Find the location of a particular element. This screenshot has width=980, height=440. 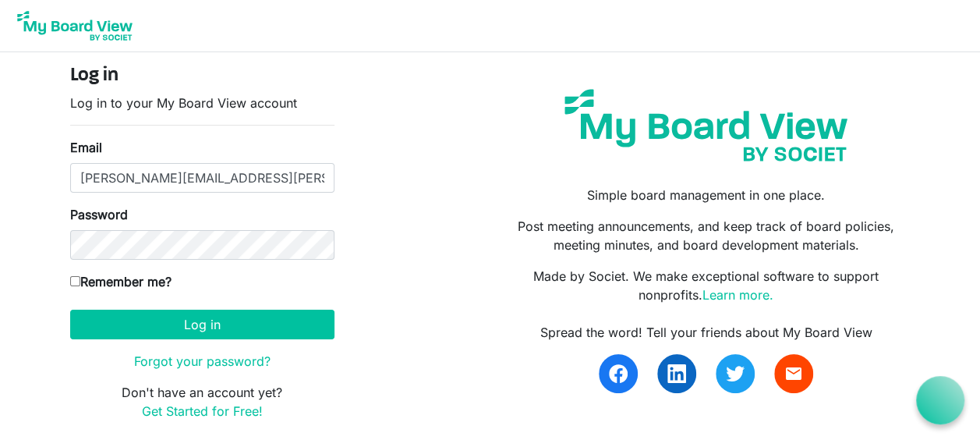

input: Remember me? is located at coordinates (75, 280).